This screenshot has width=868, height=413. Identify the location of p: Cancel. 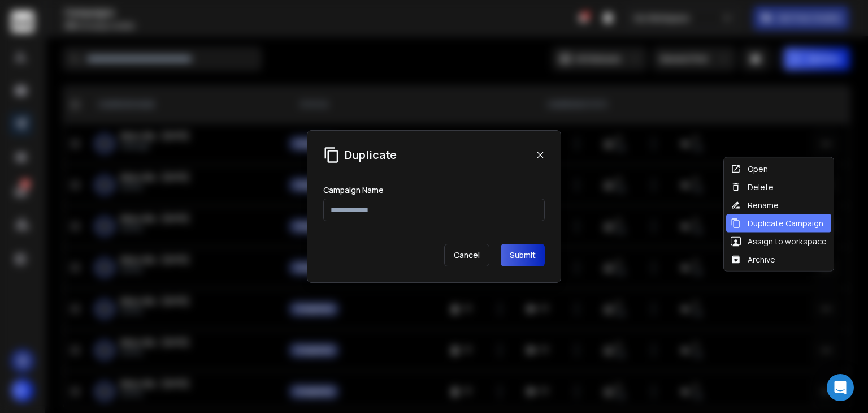
(467, 255).